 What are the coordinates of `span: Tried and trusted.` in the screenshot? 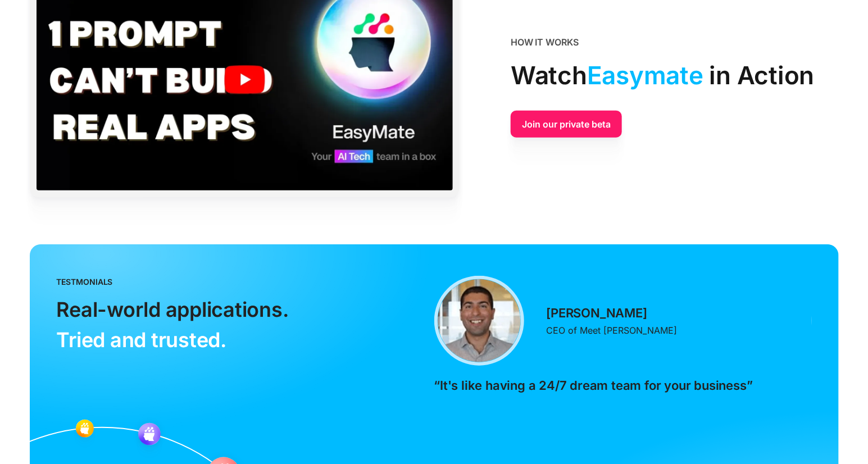 It's located at (141, 340).